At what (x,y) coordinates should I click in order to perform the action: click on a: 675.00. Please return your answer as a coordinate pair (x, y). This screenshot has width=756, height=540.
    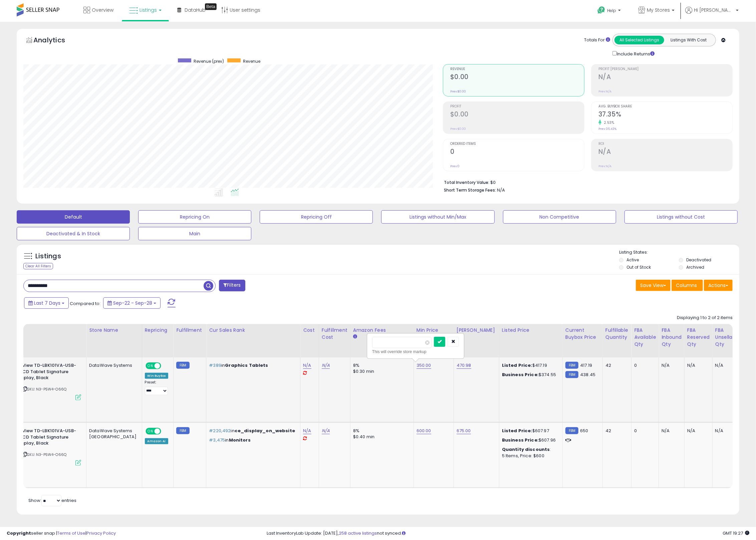
    Looking at the image, I should click on (464, 431).